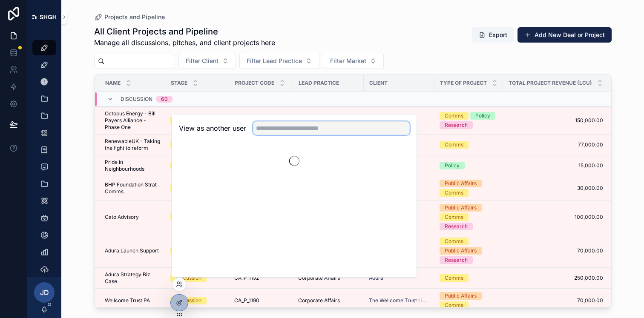  What do you see at coordinates (113, 83) in the screenshot?
I see `span: Name` at bounding box center [113, 83].